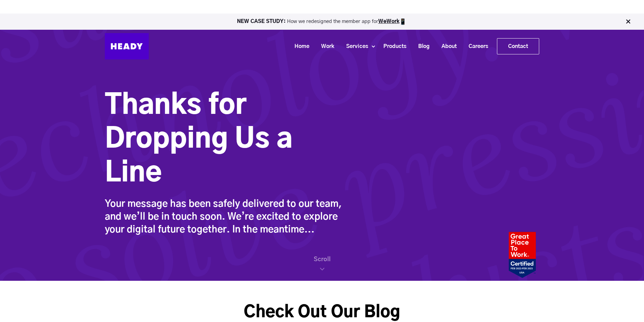  I want to click on img: Heady_Logo_Web-01 (1), so click(127, 46).